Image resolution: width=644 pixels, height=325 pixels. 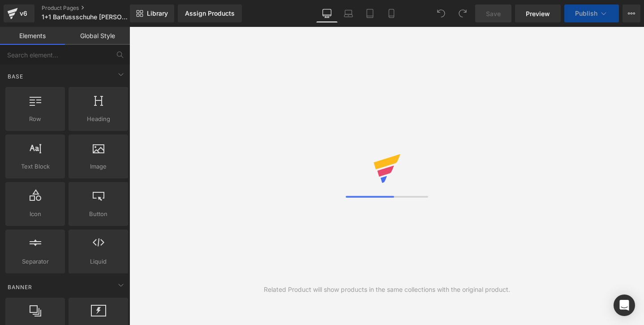 What do you see at coordinates (387, 290) in the screenshot?
I see `div: Related Product will show products in the same collections with the original product.` at bounding box center [387, 290].